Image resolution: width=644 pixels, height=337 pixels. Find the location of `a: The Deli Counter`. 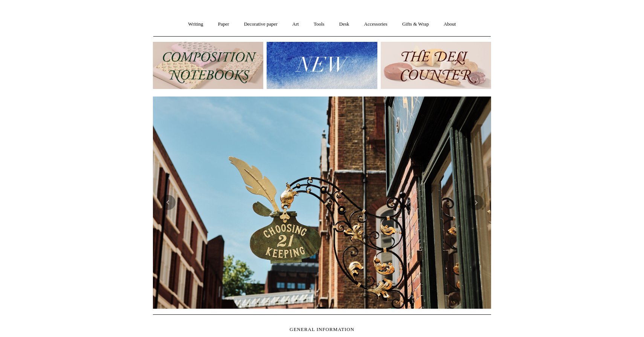

a: The Deli Counter is located at coordinates (436, 65).